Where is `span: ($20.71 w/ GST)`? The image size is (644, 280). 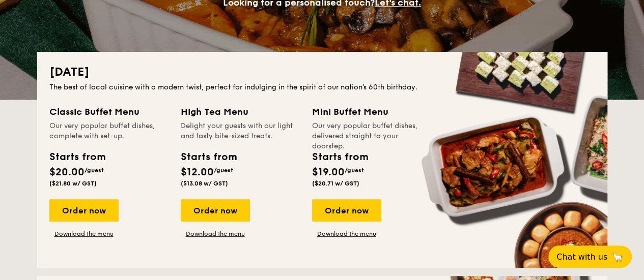 span: ($20.71 w/ GST) is located at coordinates (335, 184).